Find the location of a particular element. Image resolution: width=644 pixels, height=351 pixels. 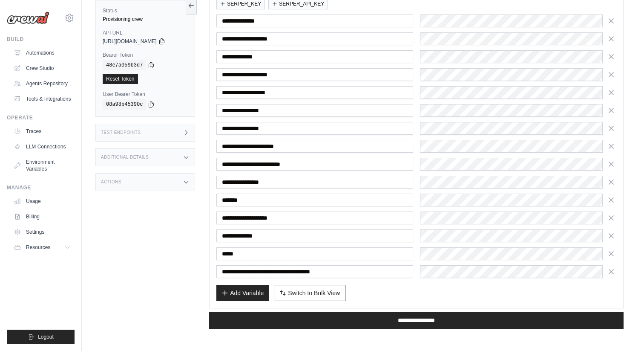

a: Usage is located at coordinates (42, 201).